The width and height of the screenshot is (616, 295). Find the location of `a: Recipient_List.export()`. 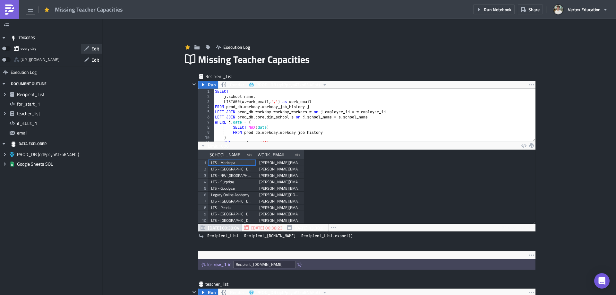

a: Recipient_List.export() is located at coordinates (327, 236).